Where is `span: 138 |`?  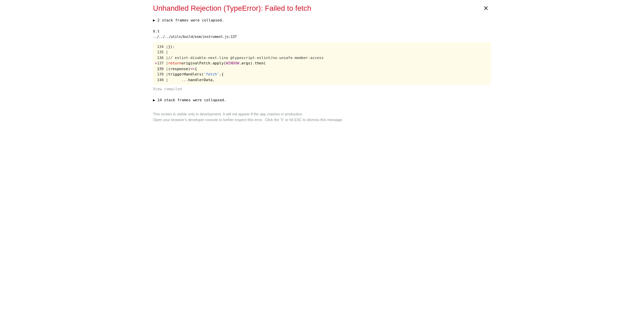 span: 138 | is located at coordinates (162, 69).